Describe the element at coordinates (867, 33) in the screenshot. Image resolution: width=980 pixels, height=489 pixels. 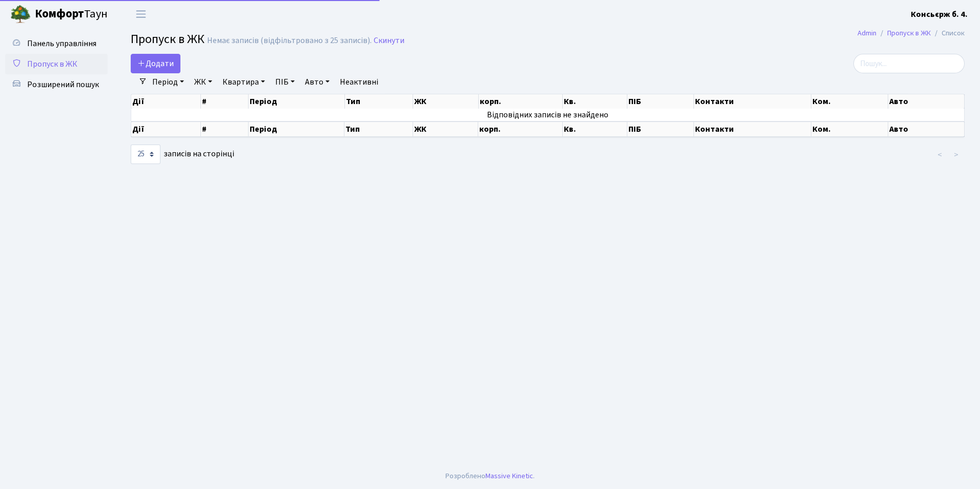
I see `a: Admin` at that location.